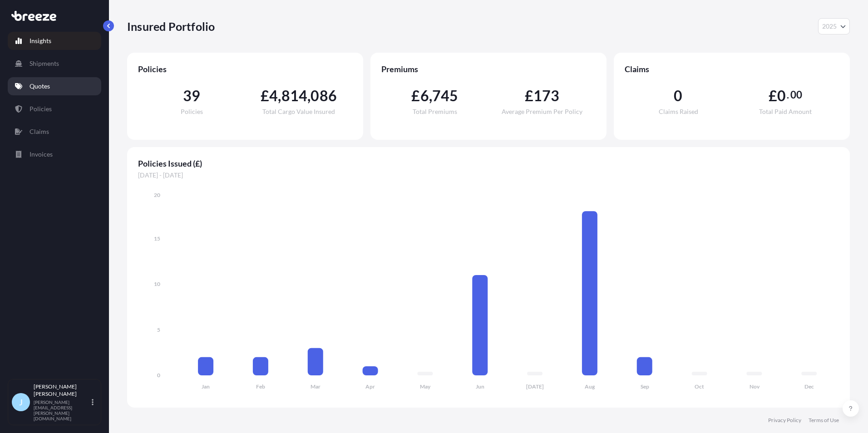 This screenshot has height=433, width=868. What do you see at coordinates (324, 96) in the screenshot?
I see `span: 086` at bounding box center [324, 96].